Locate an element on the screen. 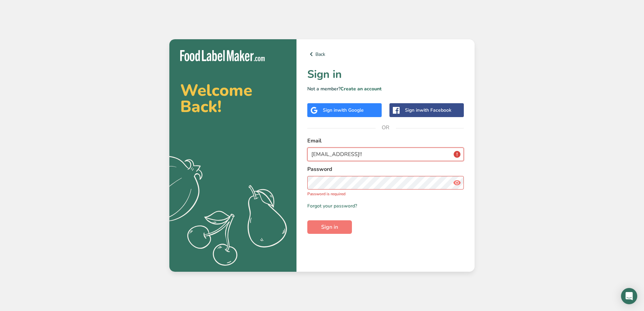  div: Open Intercom Messenger is located at coordinates (629, 296).